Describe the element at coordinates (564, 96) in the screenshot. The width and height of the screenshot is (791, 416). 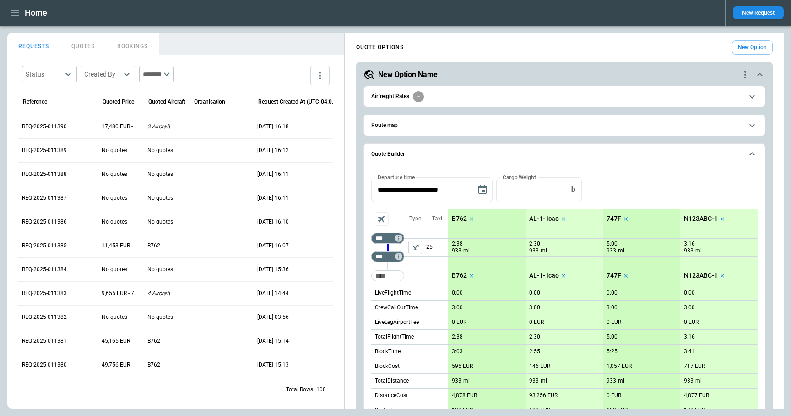
I see `button: Airfreight Rates` at that location.